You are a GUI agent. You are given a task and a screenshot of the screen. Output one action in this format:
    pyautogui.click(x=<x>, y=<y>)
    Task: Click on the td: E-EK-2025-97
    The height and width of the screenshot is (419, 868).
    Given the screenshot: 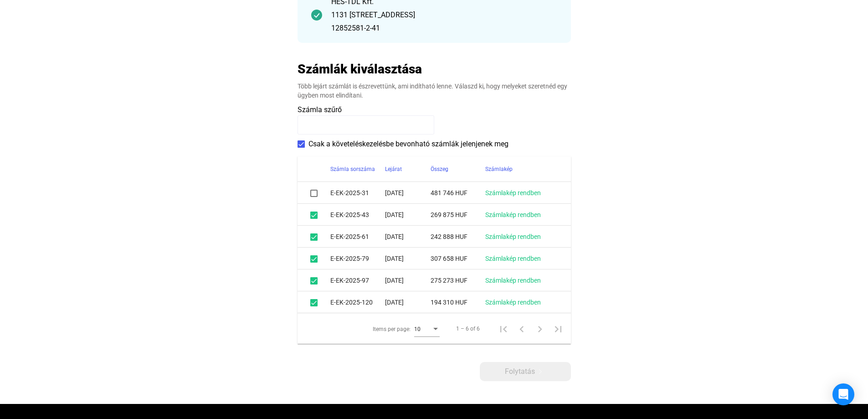 What is the action you would take?
    pyautogui.click(x=357, y=280)
    